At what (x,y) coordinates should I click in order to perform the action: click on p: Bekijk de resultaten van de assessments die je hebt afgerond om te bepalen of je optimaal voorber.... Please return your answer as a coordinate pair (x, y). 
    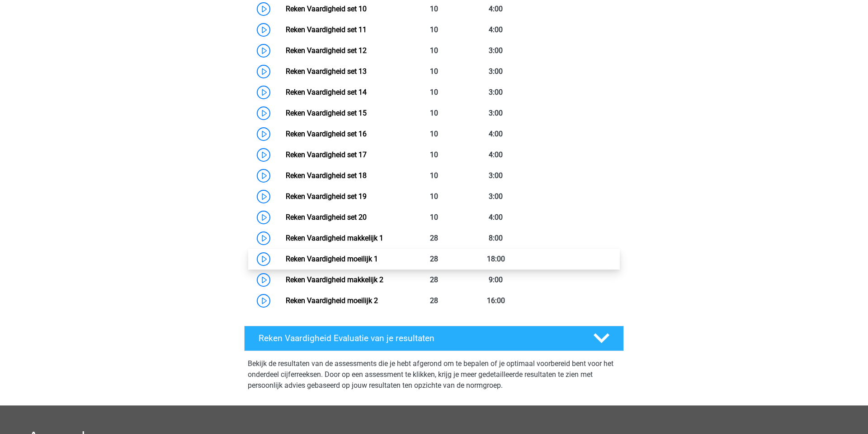
    Looking at the image, I should click on (434, 374).